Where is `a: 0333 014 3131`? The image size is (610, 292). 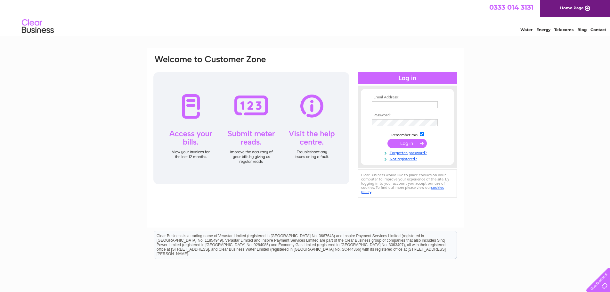 a: 0333 014 3131 is located at coordinates (512, 7).